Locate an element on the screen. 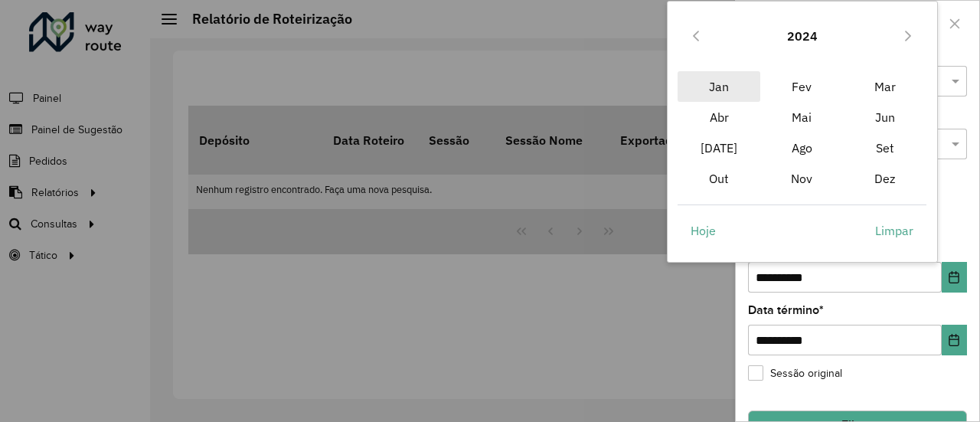  button: Hoje is located at coordinates (703, 232).